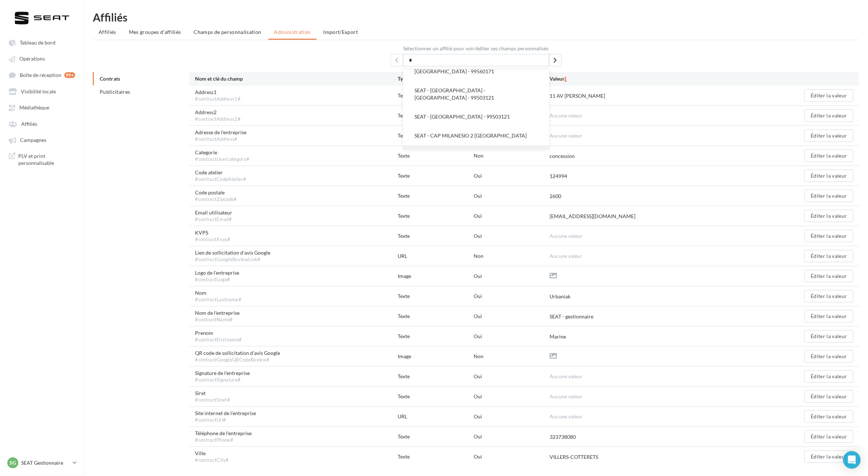 Image resolution: width=868 pixels, height=476 pixels. Describe the element at coordinates (37, 42) in the screenshot. I see `span: Tableau de bord` at that location.